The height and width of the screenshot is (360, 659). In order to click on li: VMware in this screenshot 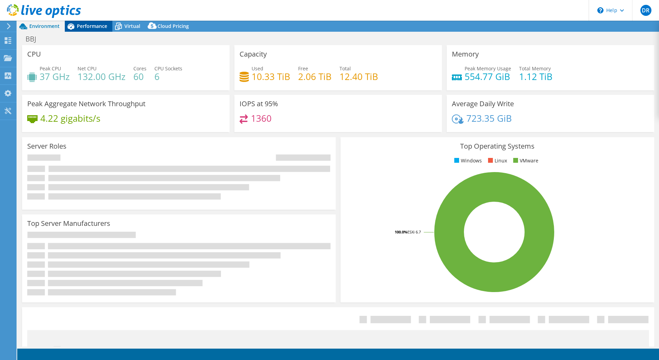, I will do `click(525, 161)`.